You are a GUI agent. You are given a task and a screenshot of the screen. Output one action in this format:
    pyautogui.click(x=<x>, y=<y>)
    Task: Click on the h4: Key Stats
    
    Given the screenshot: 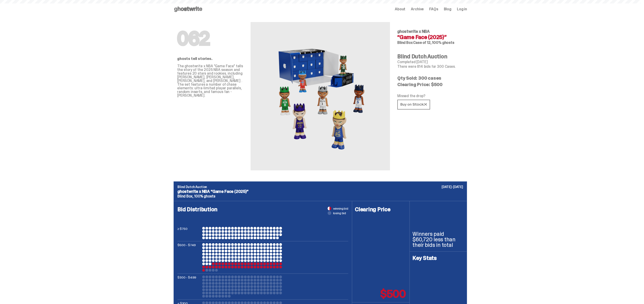 What is the action you would take?
    pyautogui.click(x=438, y=258)
    